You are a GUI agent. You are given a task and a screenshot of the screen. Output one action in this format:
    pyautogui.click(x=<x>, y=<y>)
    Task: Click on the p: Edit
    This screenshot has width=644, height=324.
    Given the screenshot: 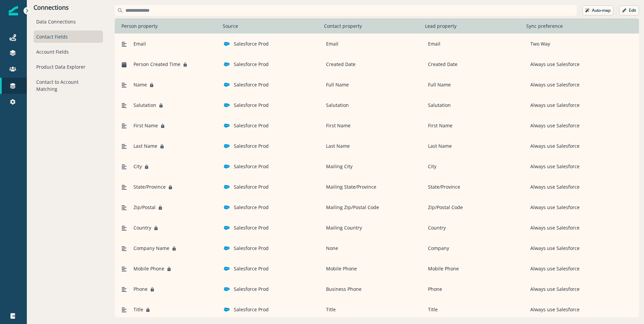 What is the action you would take?
    pyautogui.click(x=632, y=10)
    